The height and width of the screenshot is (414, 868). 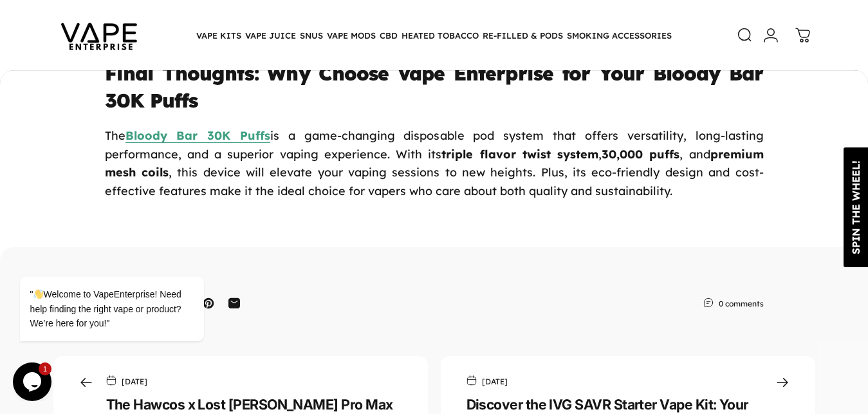 I want to click on span: , and, so click(x=694, y=154).